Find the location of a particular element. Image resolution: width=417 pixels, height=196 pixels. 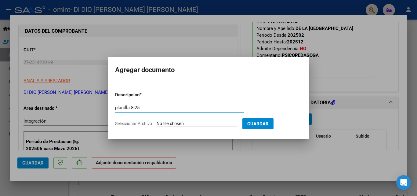

h2: Agregar documento is located at coordinates (209, 70).